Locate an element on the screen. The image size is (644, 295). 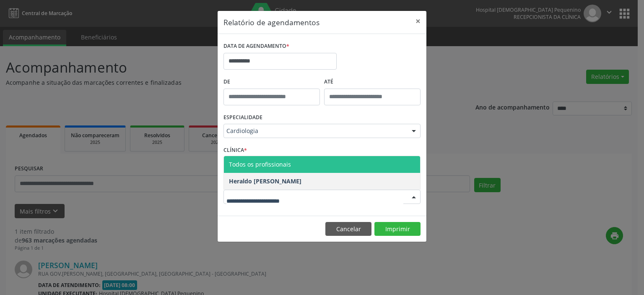
label: DATA DE AGENDAMENTO is located at coordinates (256, 46).